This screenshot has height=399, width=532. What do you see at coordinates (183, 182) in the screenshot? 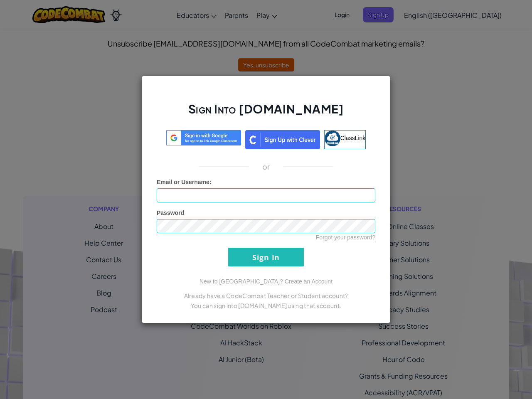
I see `span: Email or Username` at bounding box center [183, 182].